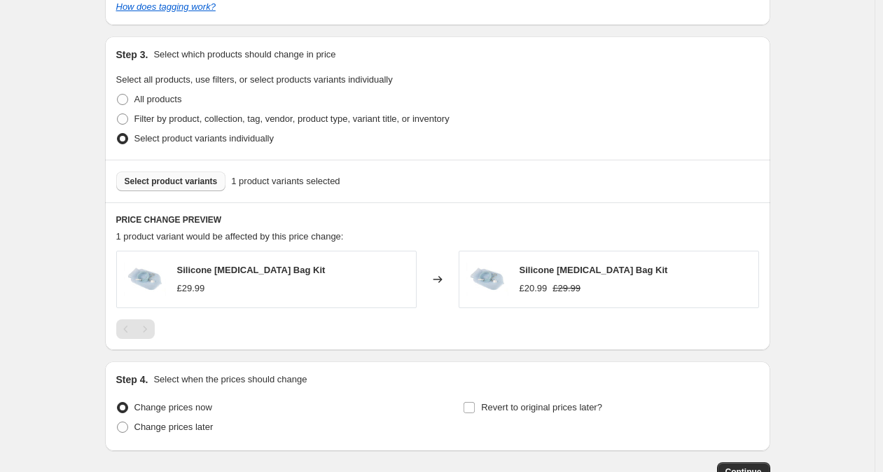 This screenshot has height=472, width=883. I want to click on span: Select product variants, so click(171, 181).